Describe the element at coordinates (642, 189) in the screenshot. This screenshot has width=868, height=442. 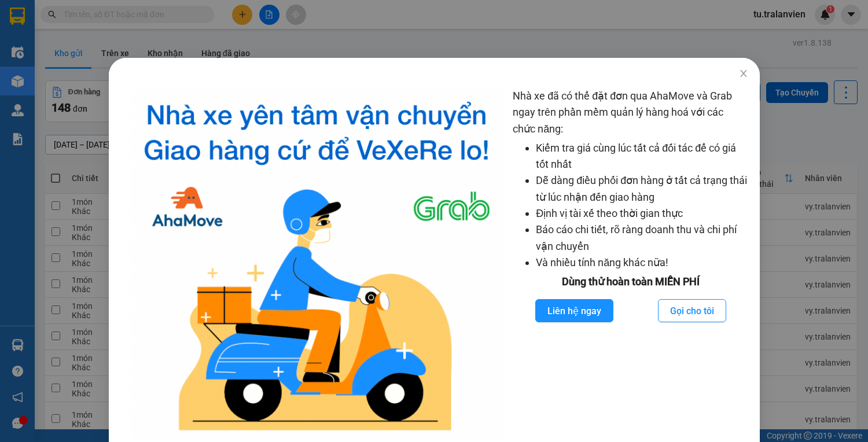
I see `li: Dễ dàng điều phối đơn hàng ở tất cả trạng thái từ lúc nhận đến giao hàng` at that location.